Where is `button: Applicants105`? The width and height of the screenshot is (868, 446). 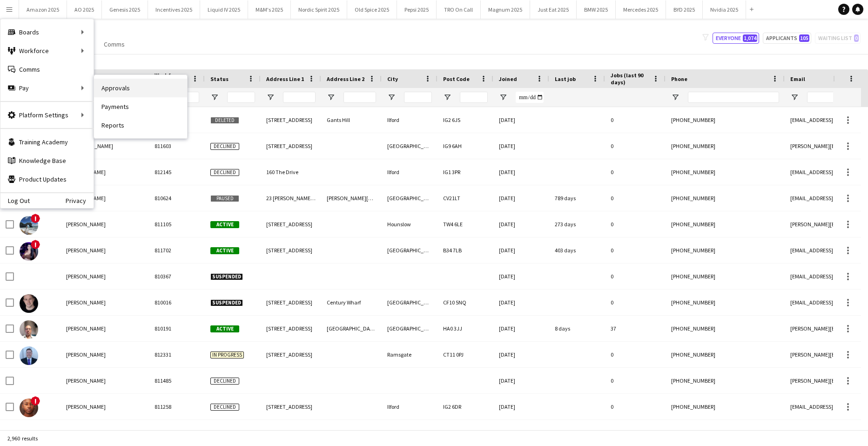
button: Applicants105 is located at coordinates (787, 38).